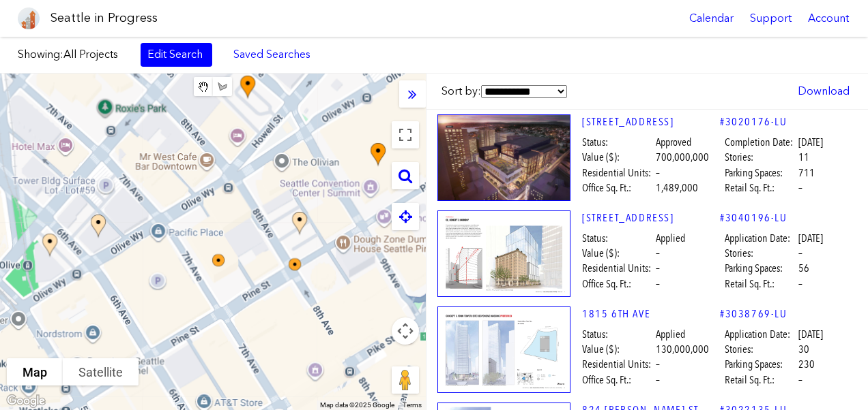 The image size is (868, 410). Describe the element at coordinates (90, 54) in the screenshot. I see `span: All Projects` at that location.